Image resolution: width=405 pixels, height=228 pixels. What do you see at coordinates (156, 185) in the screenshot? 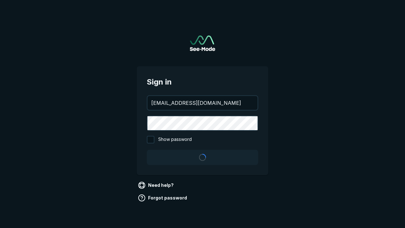
I see `a: Need help?` at bounding box center [156, 185].